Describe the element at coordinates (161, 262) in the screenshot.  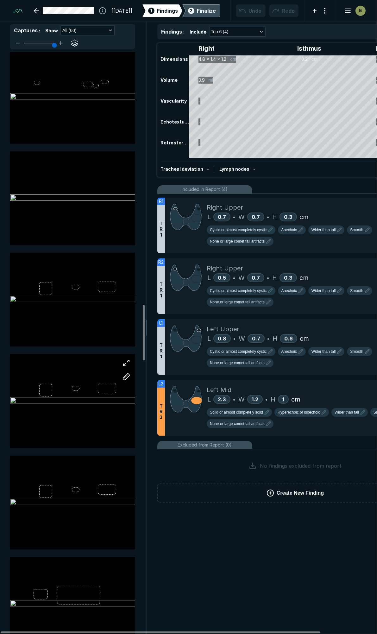
I see `span: R2` at that location.